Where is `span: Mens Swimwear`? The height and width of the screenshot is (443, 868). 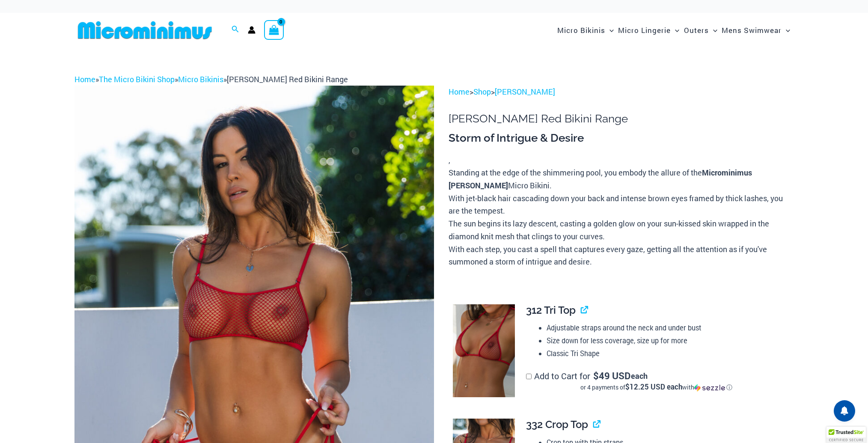
span: Mens Swimwear is located at coordinates (751, 30).